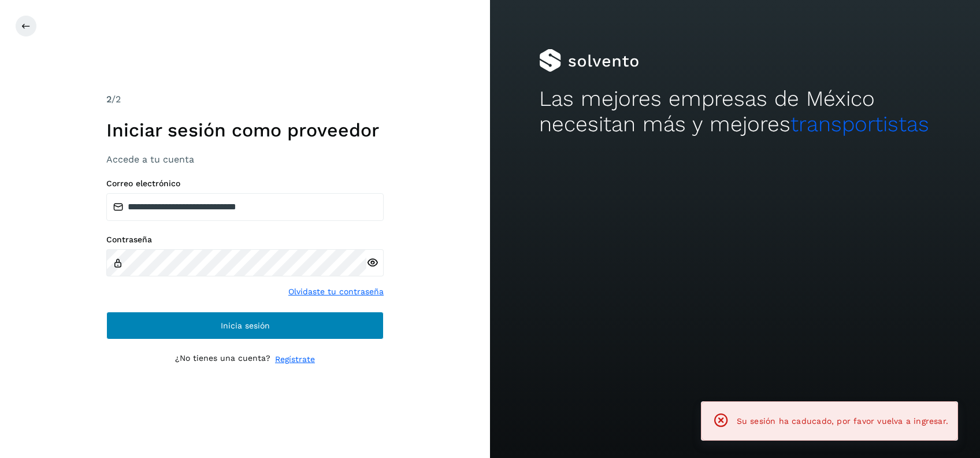 The width and height of the screenshot is (980, 458). Describe the element at coordinates (245, 325) in the screenshot. I see `span: Inicia sesión` at that location.